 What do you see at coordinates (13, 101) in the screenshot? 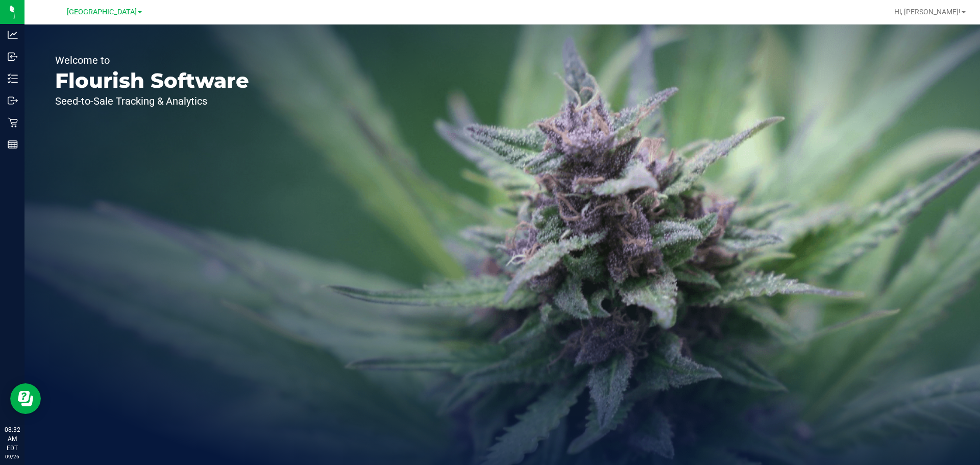
I see `inline-svg: Outbound` at bounding box center [13, 101].